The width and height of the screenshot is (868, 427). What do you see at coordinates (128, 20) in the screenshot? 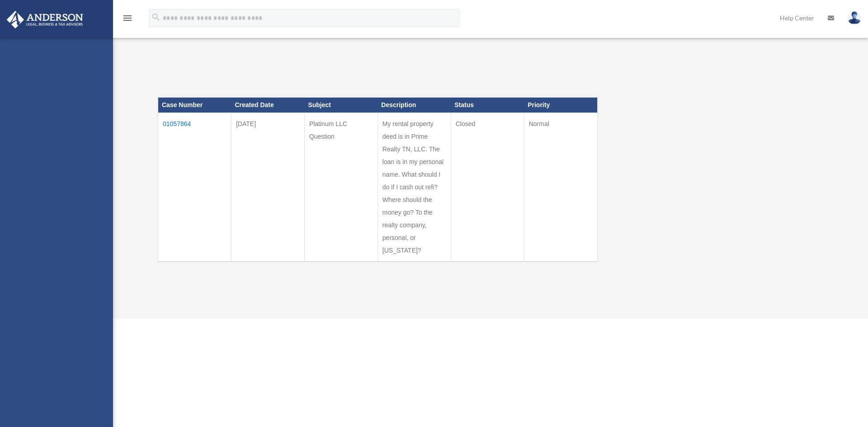
I see `a: menu` at bounding box center [128, 20].